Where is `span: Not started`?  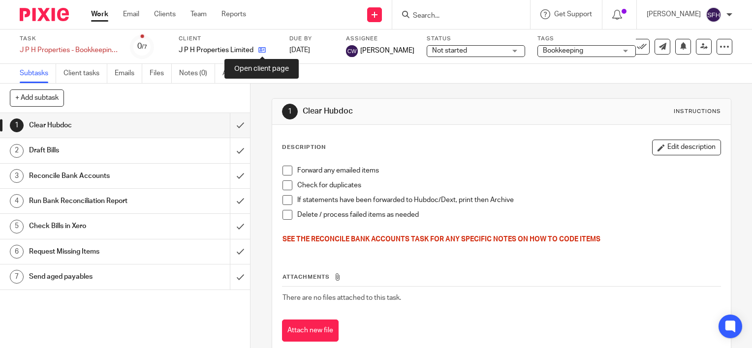 span: Not started is located at coordinates (449, 51).